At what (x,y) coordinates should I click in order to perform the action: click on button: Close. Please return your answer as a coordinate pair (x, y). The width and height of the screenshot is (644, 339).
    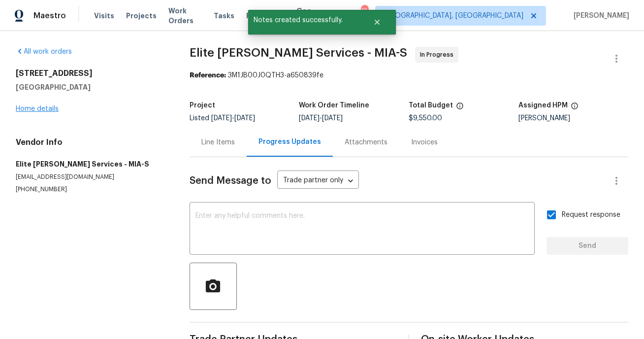
    Looking at the image, I should click on (377, 22).